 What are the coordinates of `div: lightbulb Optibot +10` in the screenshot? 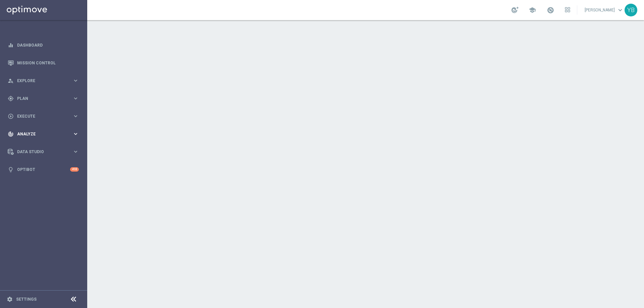 It's located at (43, 169).